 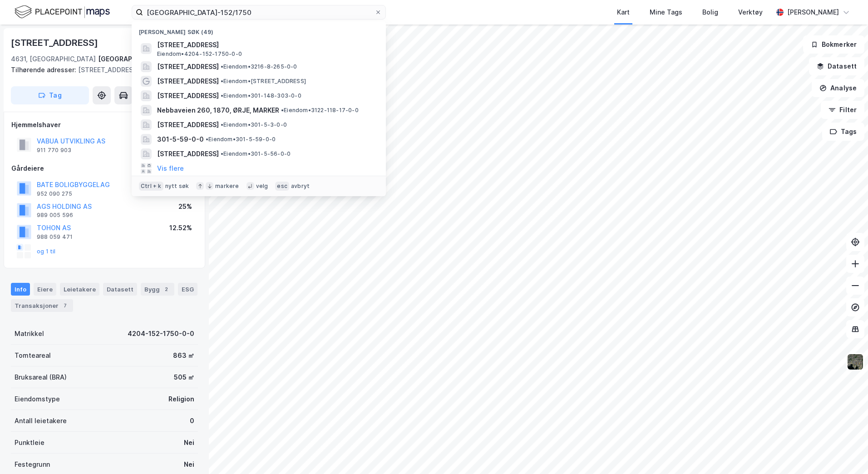 What do you see at coordinates (50, 96) in the screenshot?
I see `button: Tag` at bounding box center [50, 96].